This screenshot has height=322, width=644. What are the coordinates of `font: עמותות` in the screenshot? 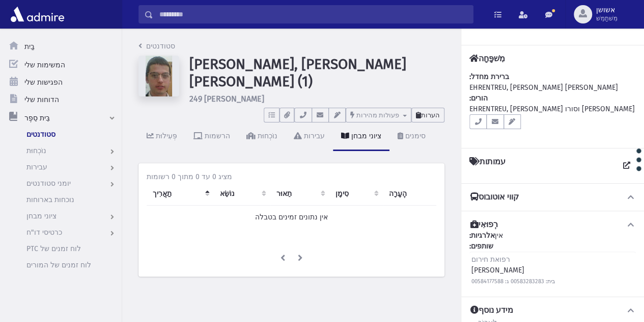 It's located at (492, 161).